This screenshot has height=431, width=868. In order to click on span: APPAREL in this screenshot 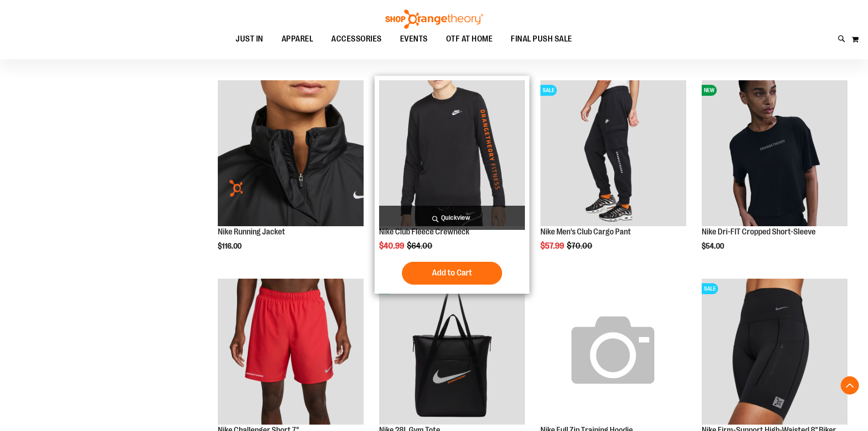, I will do `click(297, 38)`.